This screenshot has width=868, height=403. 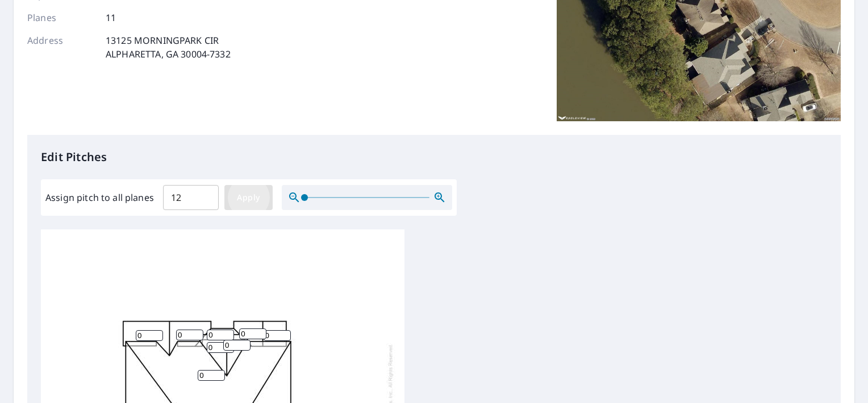 I want to click on label: Assign pitch to all planes, so click(x=100, y=197).